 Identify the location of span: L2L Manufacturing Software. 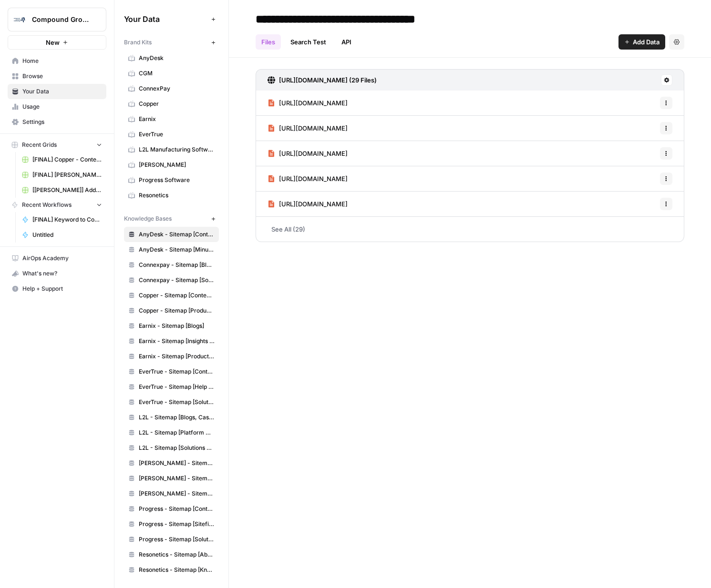
(176, 150).